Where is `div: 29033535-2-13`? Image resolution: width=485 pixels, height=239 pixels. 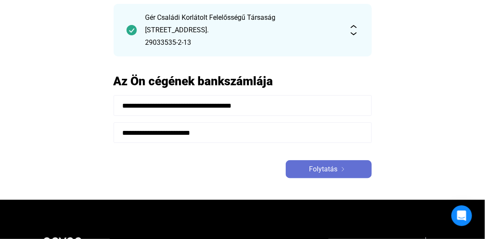
div: 29033535-2-13 is located at coordinates (243, 43).